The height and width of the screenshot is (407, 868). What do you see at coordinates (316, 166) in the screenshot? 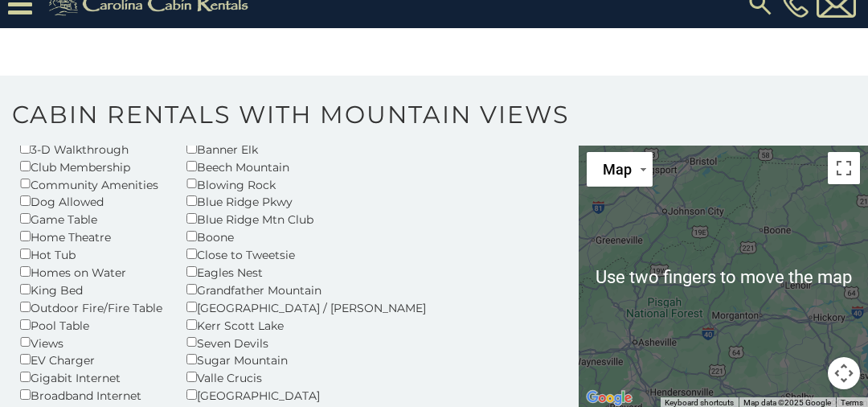
I see `div: Beech Mountain` at bounding box center [316, 166].